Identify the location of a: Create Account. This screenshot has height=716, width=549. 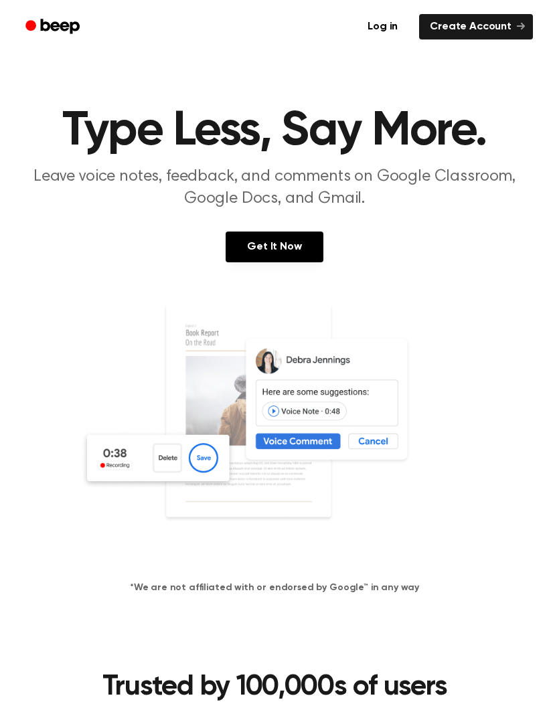
(476, 27).